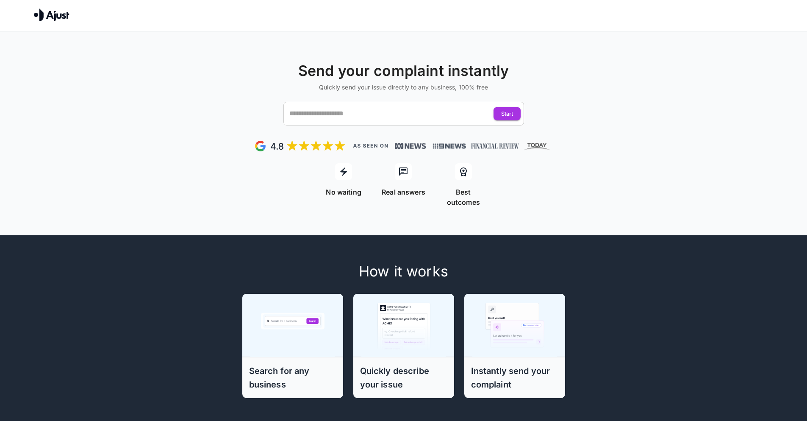 The height and width of the screenshot is (421, 807). What do you see at coordinates (403, 87) in the screenshot?
I see `h6: Quickly send your issue directly to any business, 100% free` at bounding box center [403, 87].